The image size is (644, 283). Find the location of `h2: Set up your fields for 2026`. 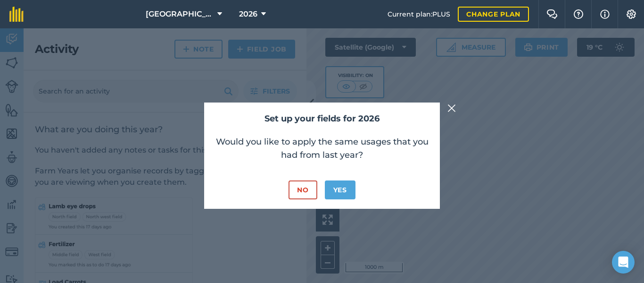

h2: Set up your fields for 2026 is located at coordinates (322, 118).